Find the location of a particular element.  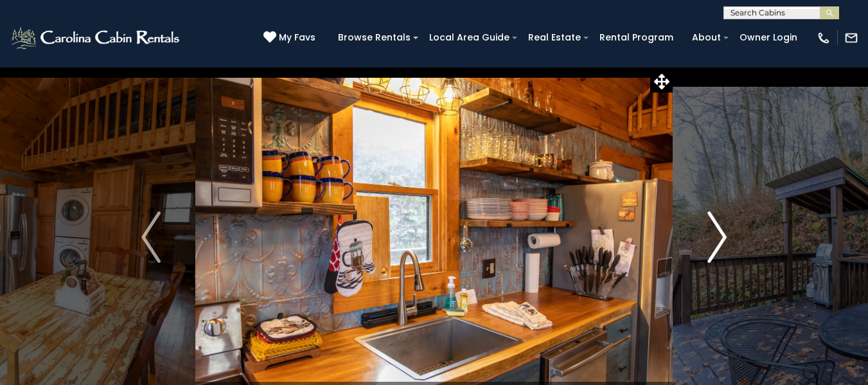

a: Local Area Guide is located at coordinates (469, 38).